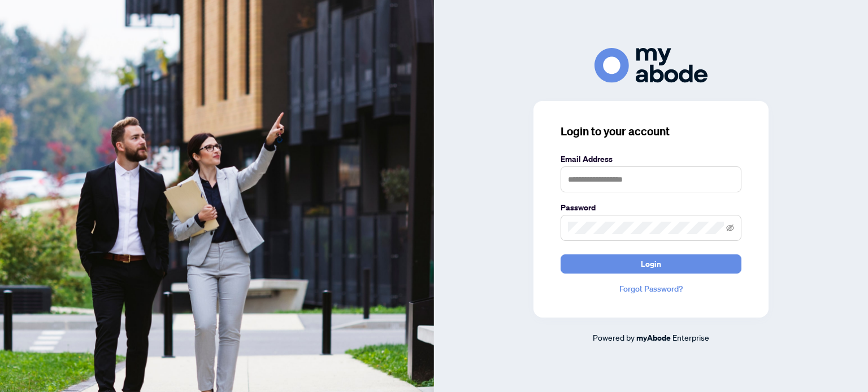  What do you see at coordinates (651, 159) in the screenshot?
I see `label: Email Address` at bounding box center [651, 159].